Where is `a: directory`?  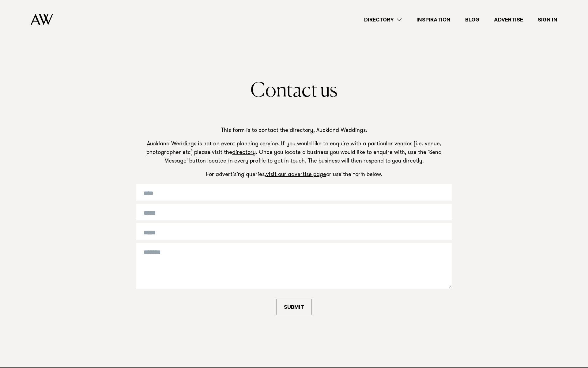 a: directory is located at coordinates (244, 152).